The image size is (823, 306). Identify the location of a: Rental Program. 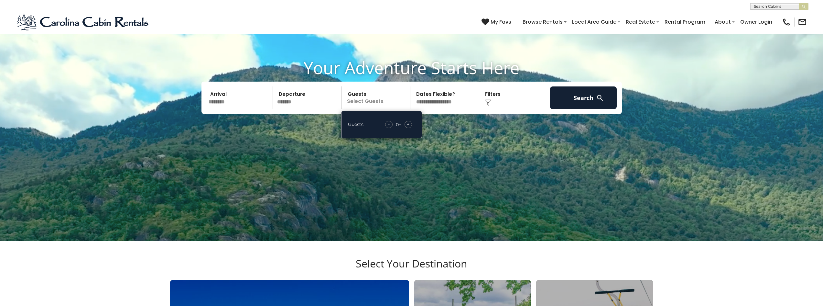
(685, 22).